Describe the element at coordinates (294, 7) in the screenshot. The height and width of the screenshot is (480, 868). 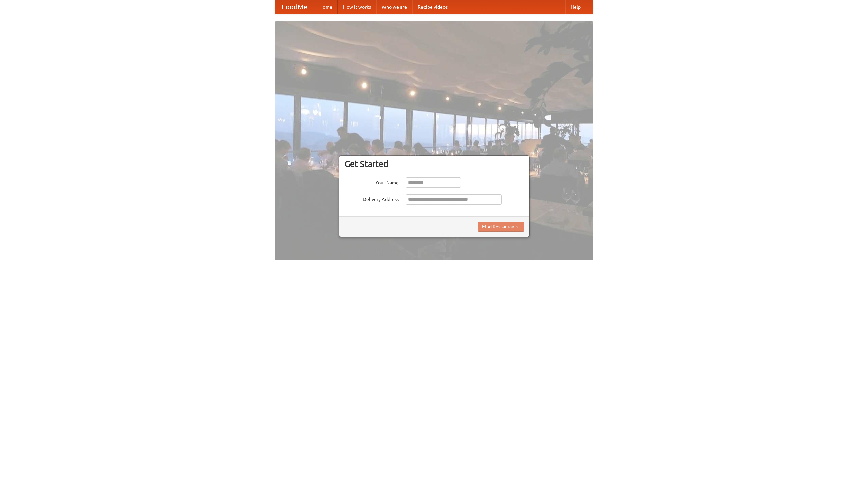
I see `a: FoodMe` at that location.